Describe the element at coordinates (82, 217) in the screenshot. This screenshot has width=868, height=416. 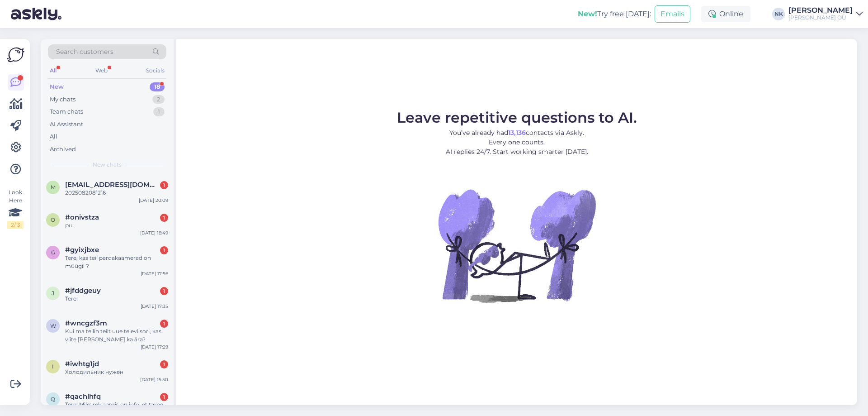
I see `span: #onivstza` at that location.